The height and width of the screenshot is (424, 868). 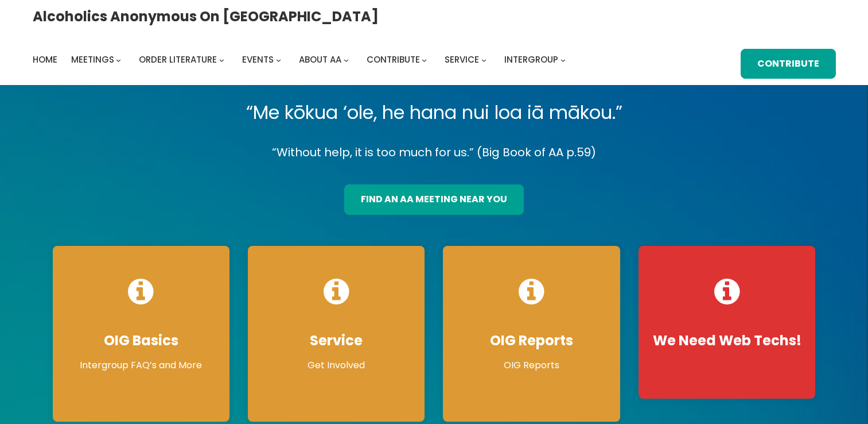 What do you see at coordinates (320, 59) in the screenshot?
I see `span: About AA` at bounding box center [320, 59].